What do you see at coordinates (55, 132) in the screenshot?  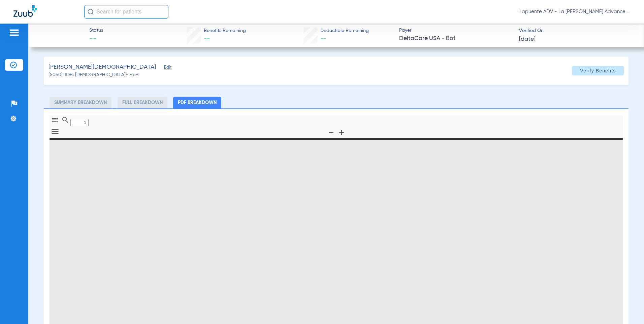 I see `svg: Tools` at bounding box center [55, 132].